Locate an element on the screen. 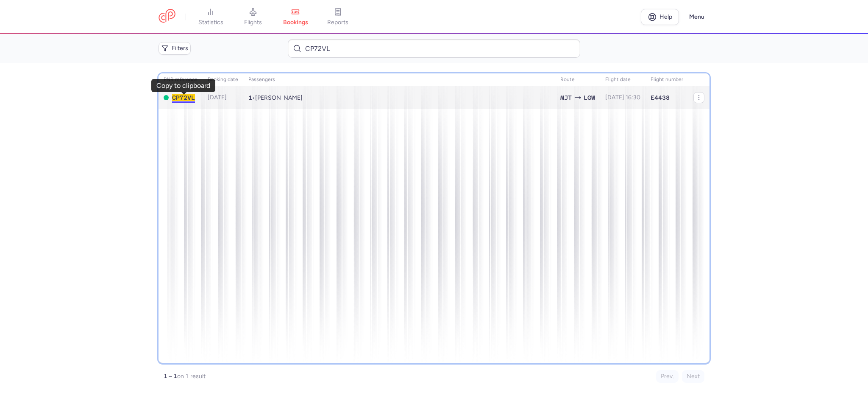 This screenshot has height=393, width=868. span: flights is located at coordinates (253, 22).